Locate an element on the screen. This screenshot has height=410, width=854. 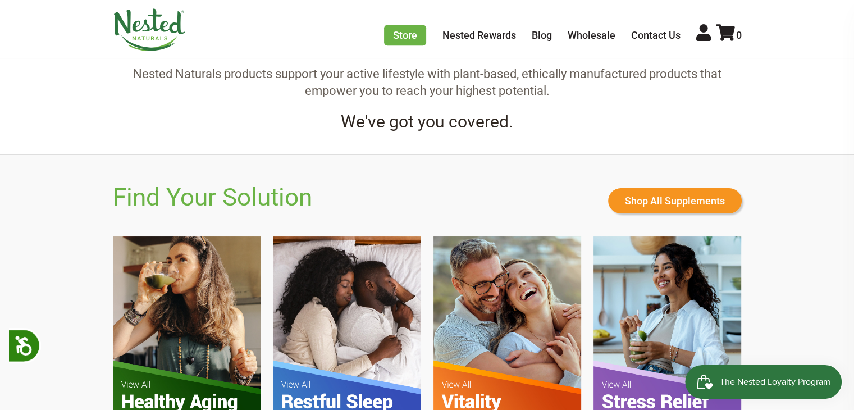
img: Nested Naturals is located at coordinates (149, 30).